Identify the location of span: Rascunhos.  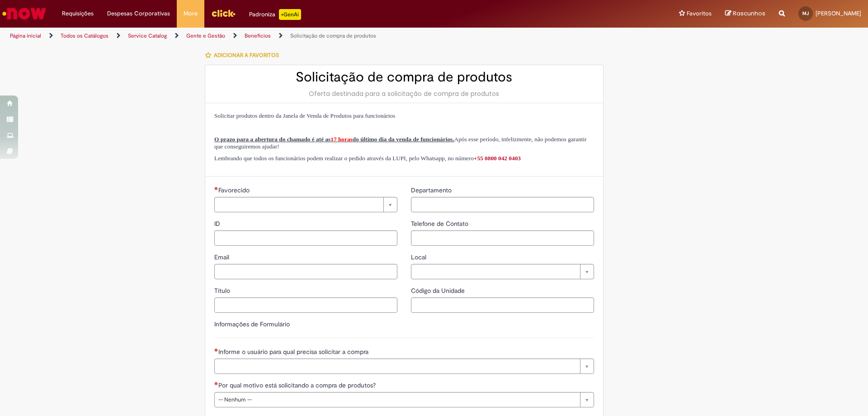
(749, 13).